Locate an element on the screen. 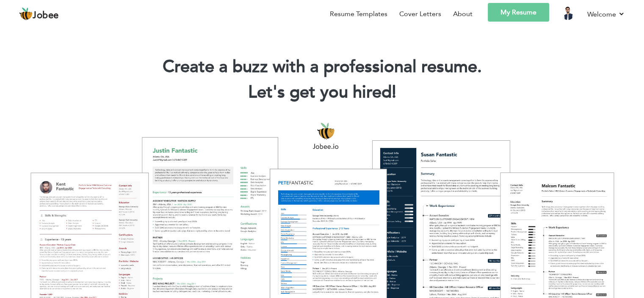 The image size is (644, 298). a: About is located at coordinates (463, 14).